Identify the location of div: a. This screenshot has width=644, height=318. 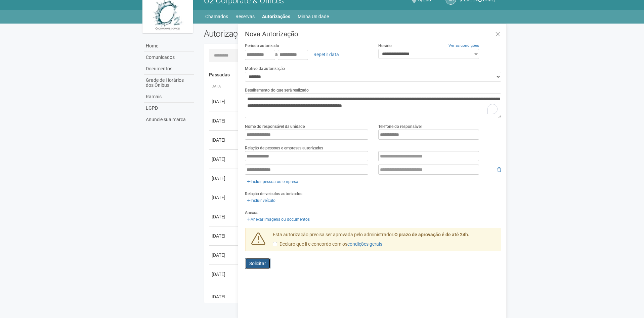
(306, 54).